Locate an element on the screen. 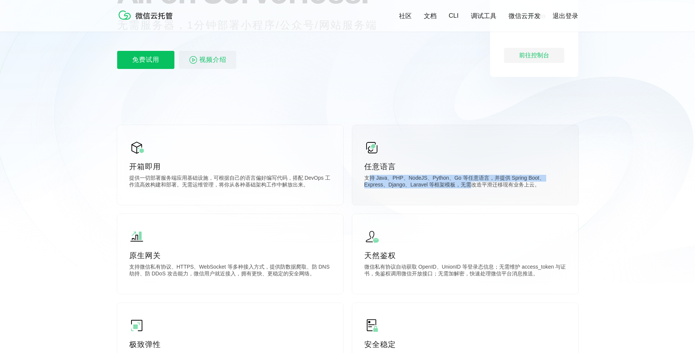  a: 微信云托管 is located at coordinates (147, 20).